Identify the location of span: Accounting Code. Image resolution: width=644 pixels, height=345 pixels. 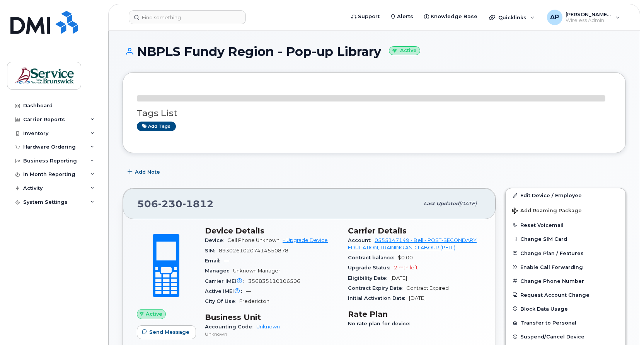
(230, 326).